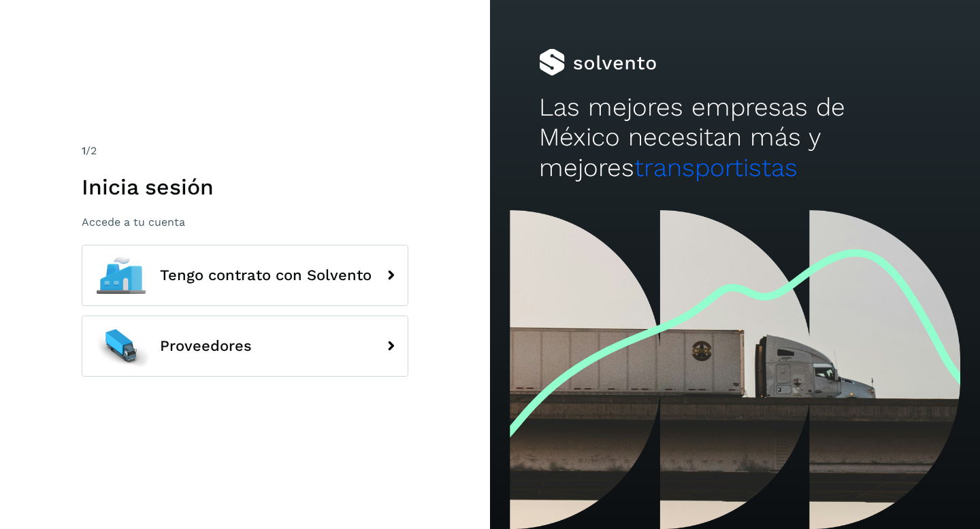  Describe the element at coordinates (84, 150) in the screenshot. I see `span: 1` at that location.